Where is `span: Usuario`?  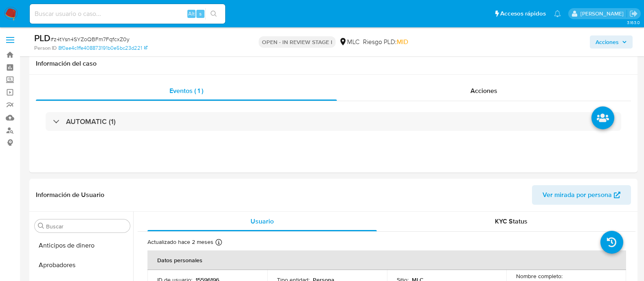 span: Usuario is located at coordinates (262, 221).